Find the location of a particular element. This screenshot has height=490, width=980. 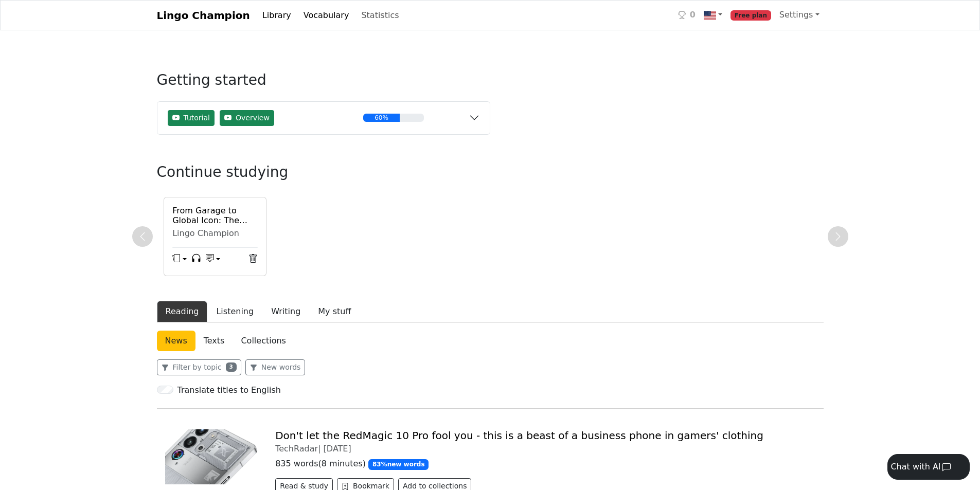

a: News is located at coordinates (176, 341).